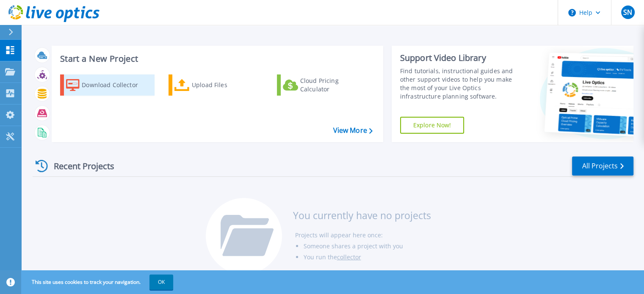 The width and height of the screenshot is (644, 294). What do you see at coordinates (98, 282) in the screenshot?
I see `span: This site uses cookies to track your navigation.` at bounding box center [98, 282].